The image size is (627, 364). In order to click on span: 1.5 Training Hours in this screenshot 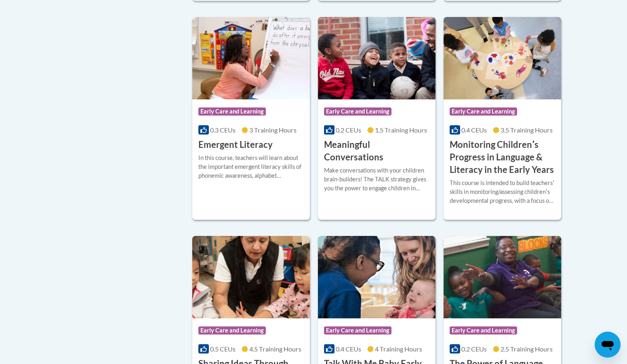, I will do `click(401, 129)`.